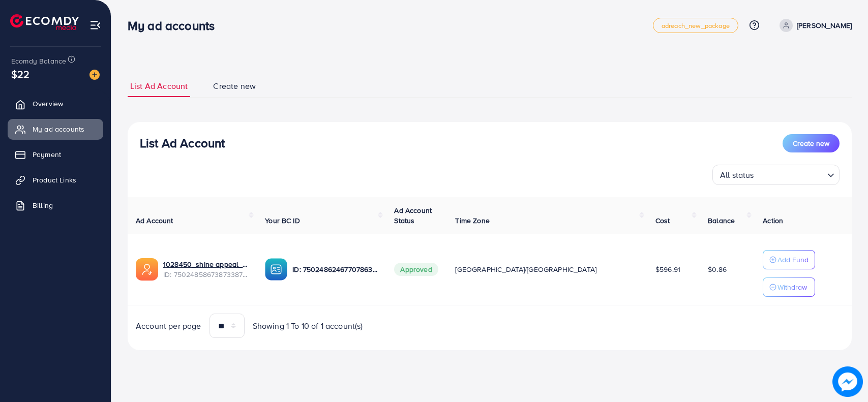  What do you see at coordinates (416, 270) in the screenshot?
I see `span: Approved` at bounding box center [416, 270].